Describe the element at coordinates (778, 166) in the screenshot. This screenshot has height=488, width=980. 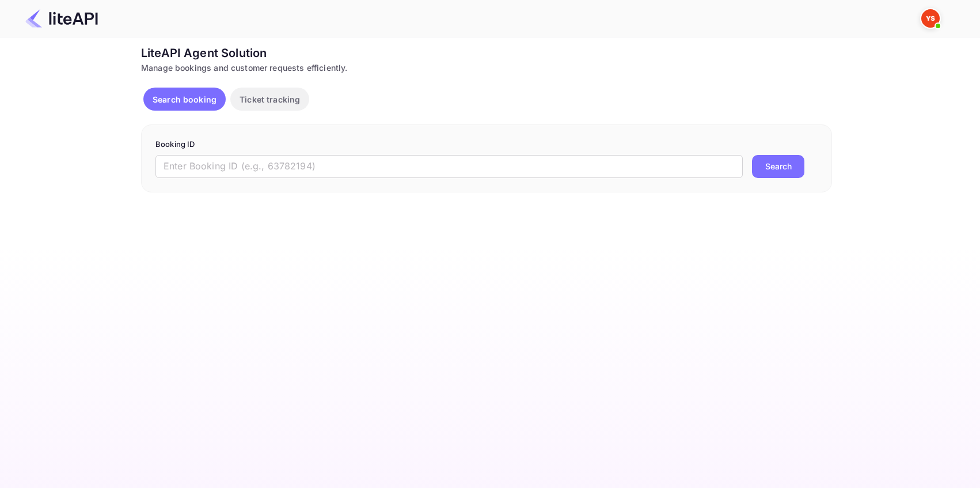
I see `button: Search` at that location.